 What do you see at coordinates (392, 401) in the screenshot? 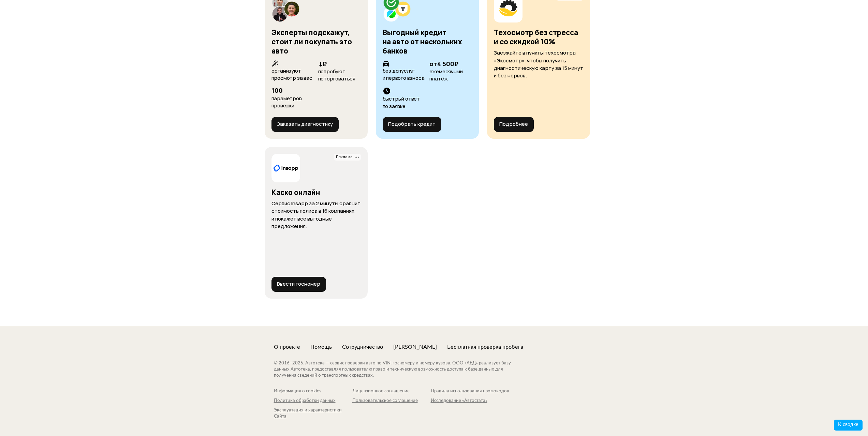
I see `a: Пользовательское соглашение` at bounding box center [392, 401].